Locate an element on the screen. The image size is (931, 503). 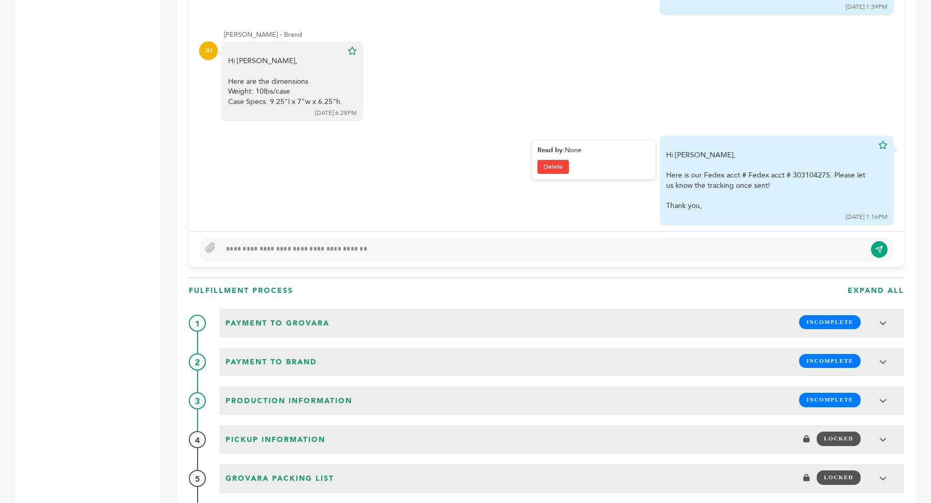
h3: FULFILLMENT PROCESS is located at coordinates (241, 291).